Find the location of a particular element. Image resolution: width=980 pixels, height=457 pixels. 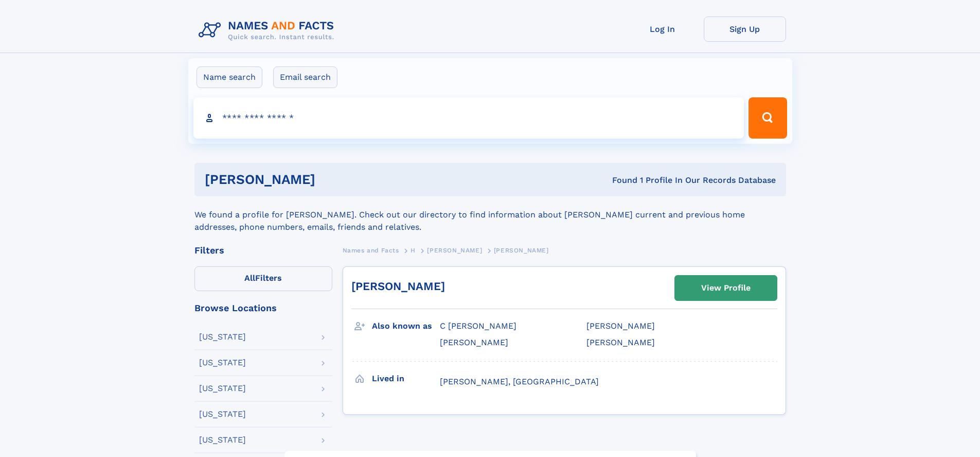

div: View Profile is located at coordinates (726, 288).